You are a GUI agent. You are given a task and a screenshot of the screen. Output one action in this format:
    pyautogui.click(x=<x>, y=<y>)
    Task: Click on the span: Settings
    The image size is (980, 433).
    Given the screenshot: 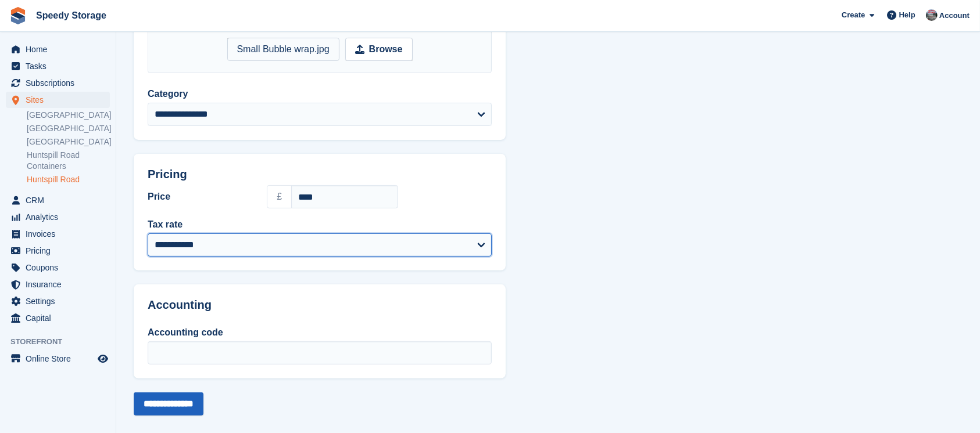 What is the action you would take?
    pyautogui.click(x=61, y=301)
    